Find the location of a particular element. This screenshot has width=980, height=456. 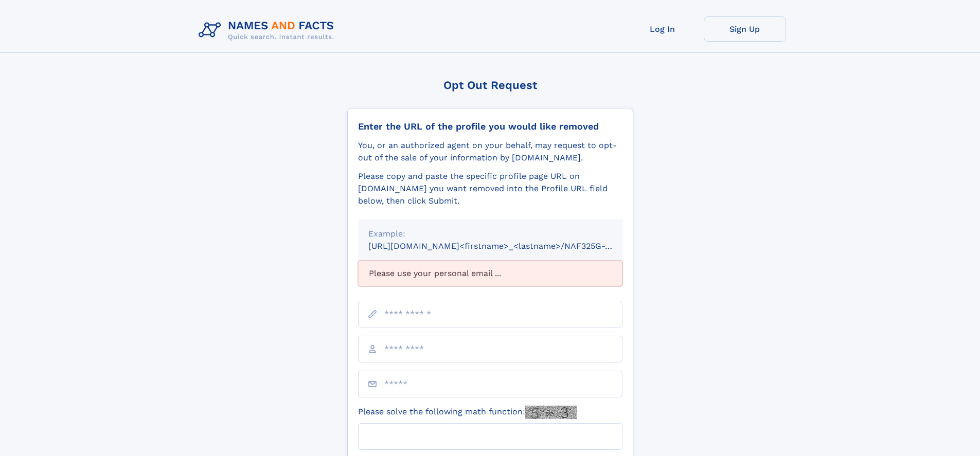

div: Opt Out Request is located at coordinates (490, 85).